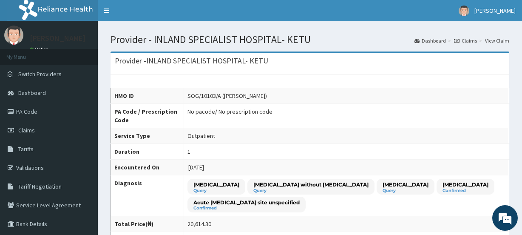 The width and height of the screenshot is (522, 235). Describe the element at coordinates (26, 149) in the screenshot. I see `span: Tariffs` at that location.